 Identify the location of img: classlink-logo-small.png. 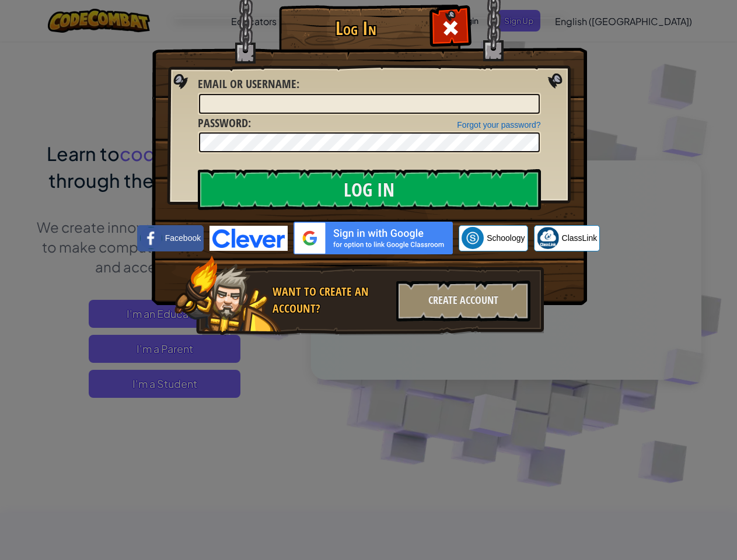
(548, 238).